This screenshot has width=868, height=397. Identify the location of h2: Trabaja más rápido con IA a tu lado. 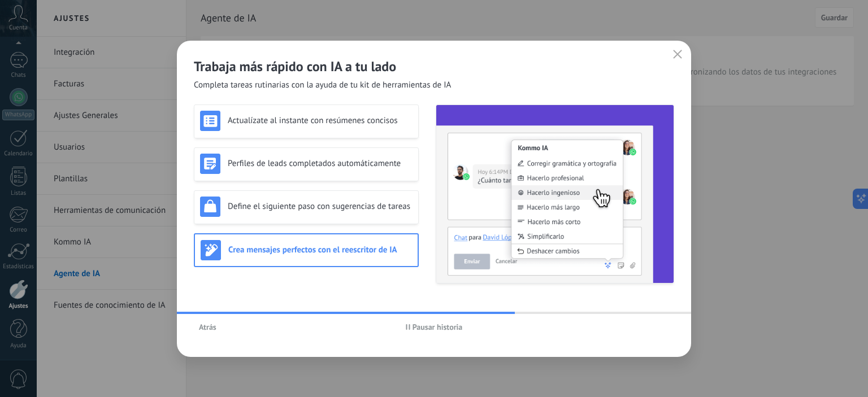
(434, 66).